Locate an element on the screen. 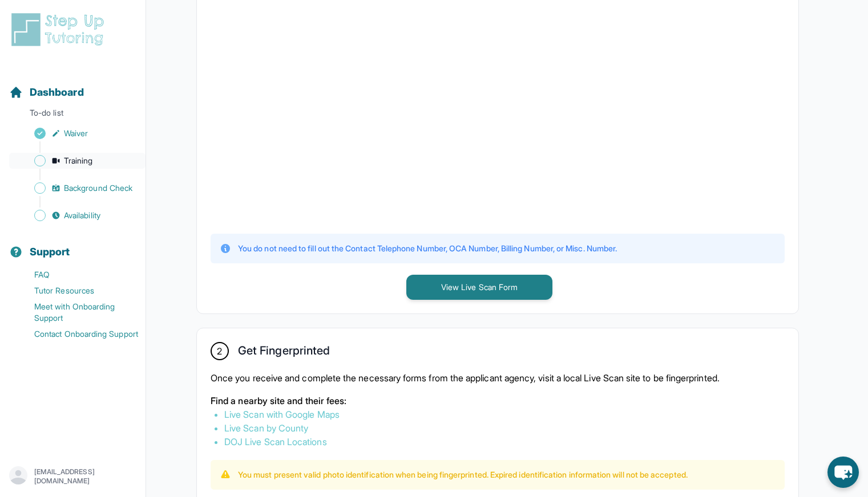  a: Training is located at coordinates (77, 161).